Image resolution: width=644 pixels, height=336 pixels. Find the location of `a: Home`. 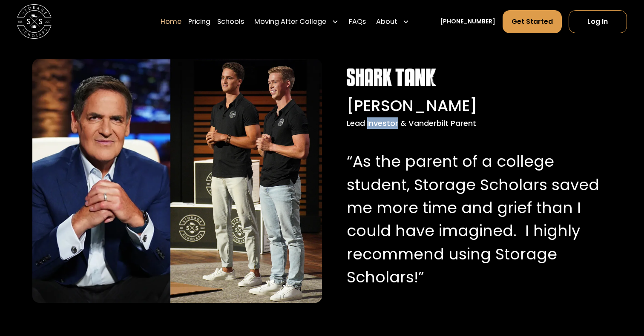

a: Home is located at coordinates (171, 21).